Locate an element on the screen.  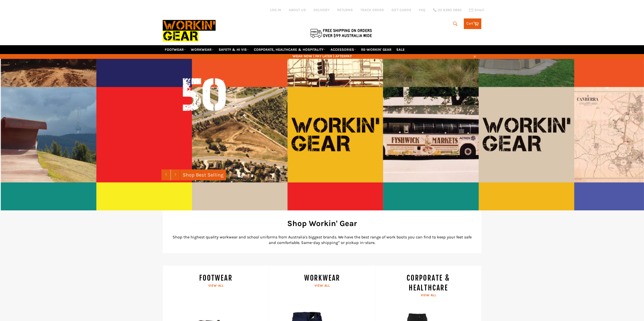
a: FOOTWEAR is located at coordinates (175, 50).